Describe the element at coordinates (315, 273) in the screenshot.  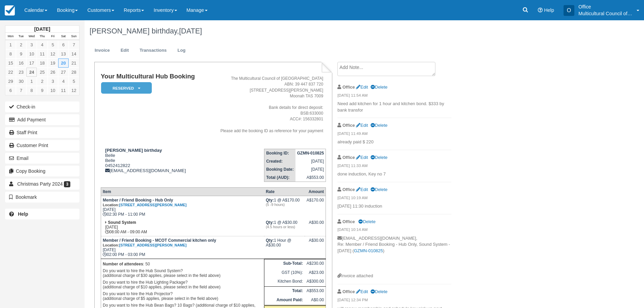
I see `td: A$23.00` at that location.